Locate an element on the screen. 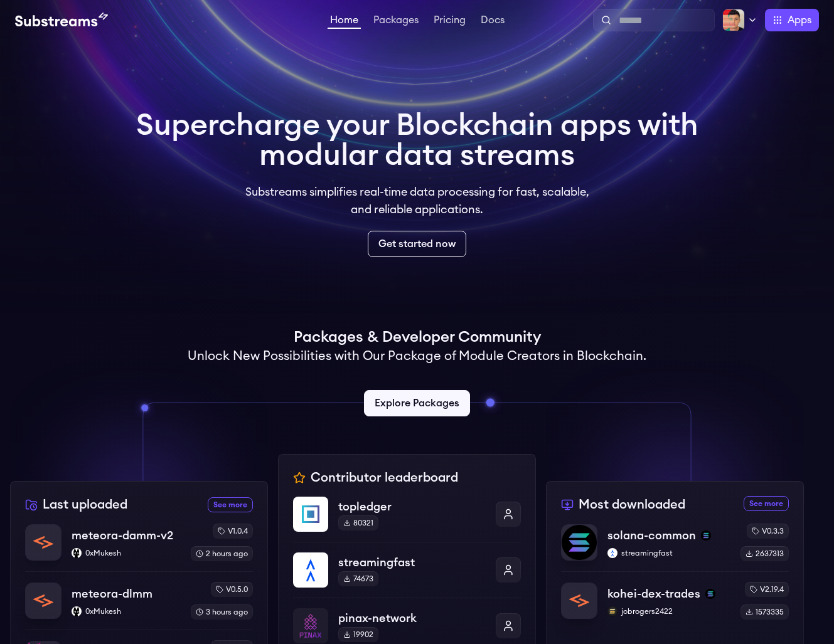  h2: Unlock New Possibilities with Our Package of Module Creators in Blockchain. is located at coordinates (417, 356).